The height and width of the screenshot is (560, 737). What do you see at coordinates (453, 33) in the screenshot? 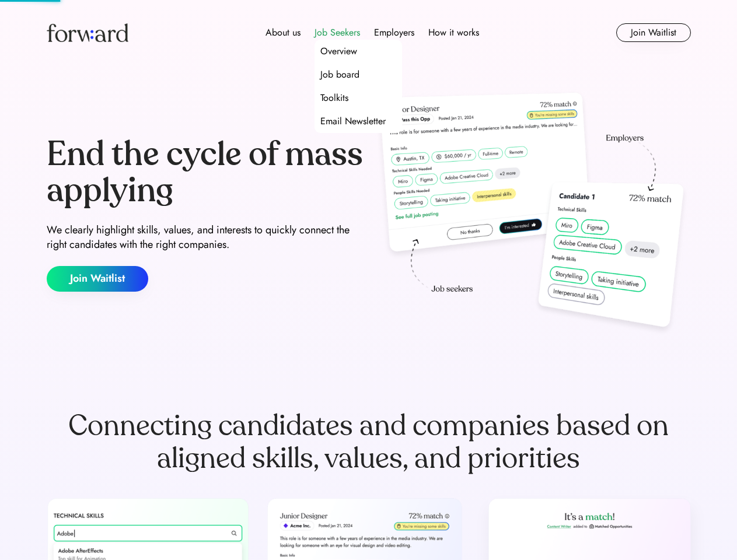
I see `div: How it works` at bounding box center [453, 33].